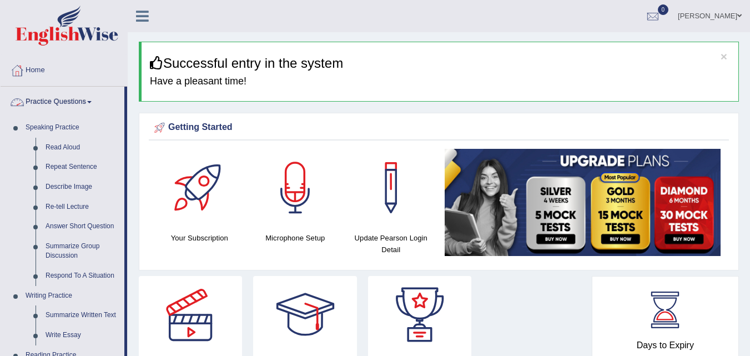 The height and width of the screenshot is (356, 750). I want to click on a: Describe Image, so click(82, 187).